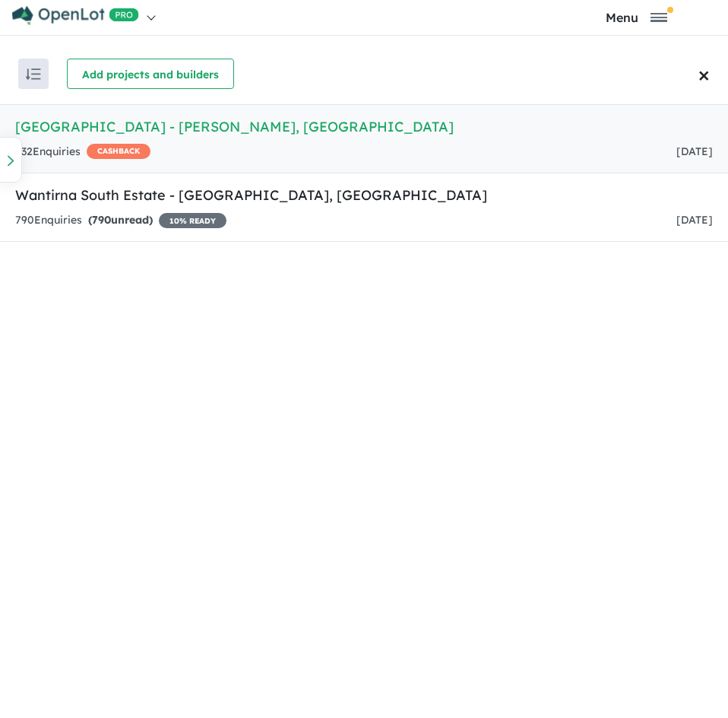 The image size is (728, 718). Describe the element at coordinates (121, 220) in the screenshot. I see `div: 790 Enquir ies` at that location.